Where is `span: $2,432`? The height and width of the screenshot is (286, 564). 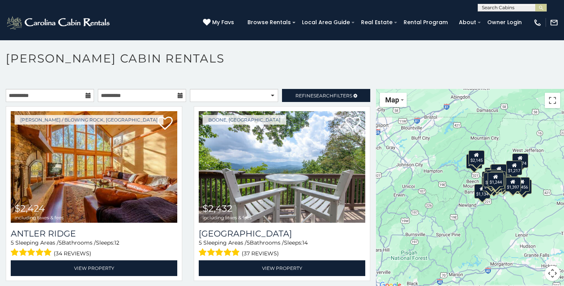 span: $2,432 is located at coordinates (218, 208).